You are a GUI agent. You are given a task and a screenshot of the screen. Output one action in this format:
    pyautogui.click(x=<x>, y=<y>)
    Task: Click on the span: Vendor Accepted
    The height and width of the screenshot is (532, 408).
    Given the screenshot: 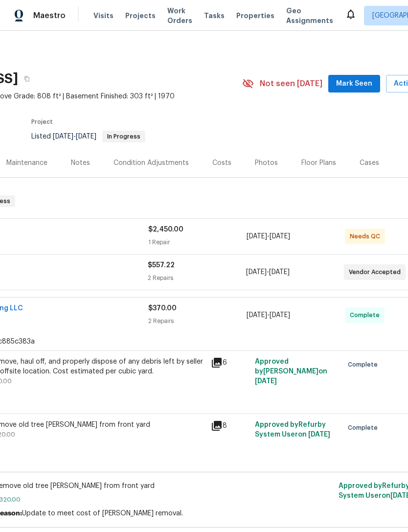 What is the action you would take?
    pyautogui.click(x=376, y=272)
    